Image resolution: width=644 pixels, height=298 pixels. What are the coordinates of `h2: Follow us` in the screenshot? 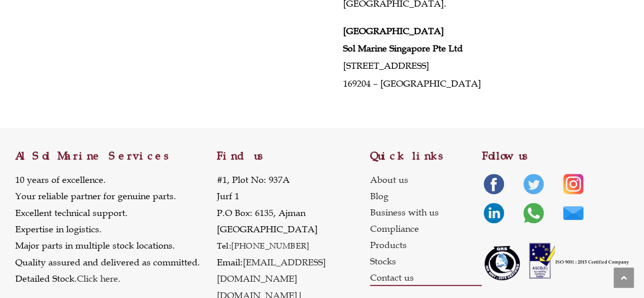 It's located at (555, 156).